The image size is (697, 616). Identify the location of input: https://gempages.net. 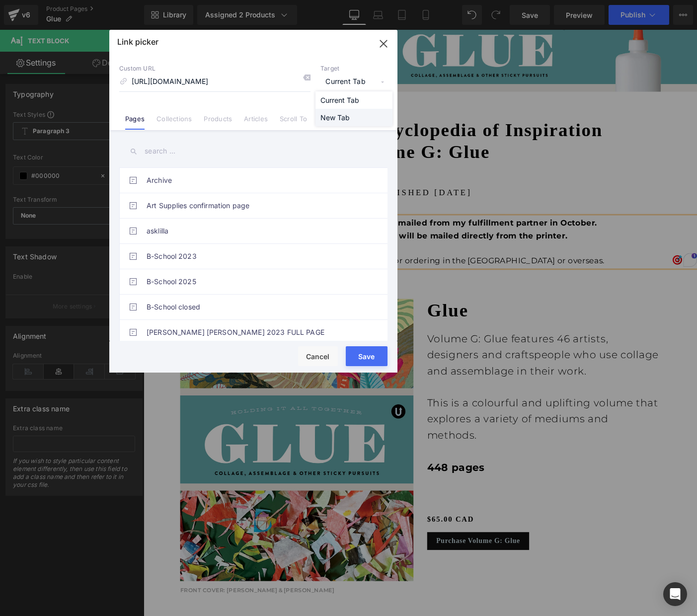
(215, 82).